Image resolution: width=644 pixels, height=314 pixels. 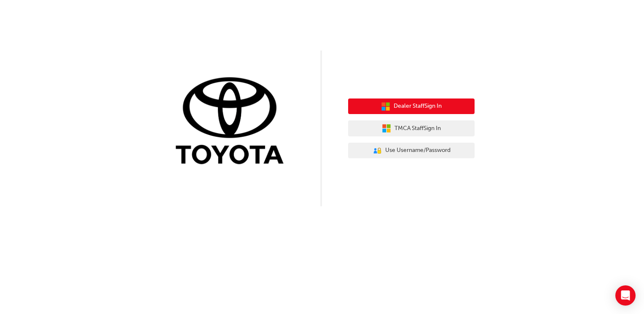 I want to click on div: Open Intercom Messenger, so click(x=625, y=295).